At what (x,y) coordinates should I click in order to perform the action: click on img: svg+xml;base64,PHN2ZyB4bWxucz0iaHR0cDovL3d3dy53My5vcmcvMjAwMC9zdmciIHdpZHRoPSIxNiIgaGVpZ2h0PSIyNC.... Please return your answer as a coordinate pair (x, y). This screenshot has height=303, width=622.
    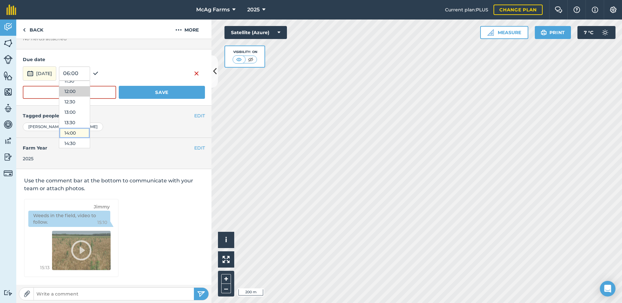
    Looking at the image, I should click on (196, 73).